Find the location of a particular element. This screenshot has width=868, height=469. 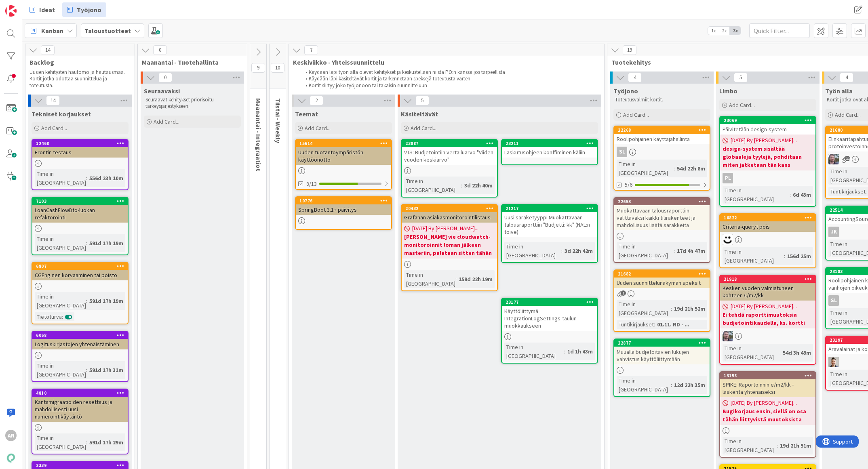

div: TK is located at coordinates (768, 337).